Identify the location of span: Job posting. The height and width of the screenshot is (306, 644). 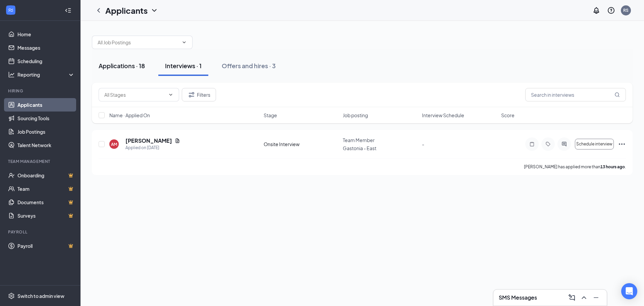
(355, 115).